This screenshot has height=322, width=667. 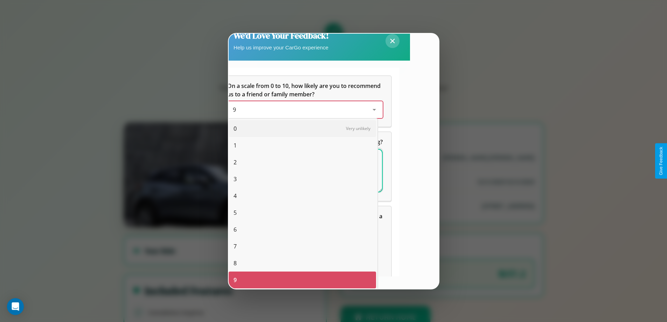 I want to click on span: 6, so click(x=235, y=229).